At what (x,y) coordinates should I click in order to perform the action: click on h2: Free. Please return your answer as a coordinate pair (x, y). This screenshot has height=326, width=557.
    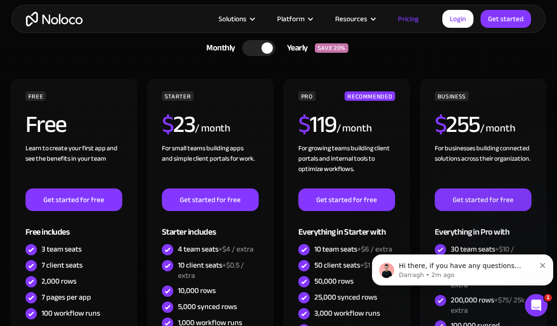
    Looking at the image, I should click on (46, 125).